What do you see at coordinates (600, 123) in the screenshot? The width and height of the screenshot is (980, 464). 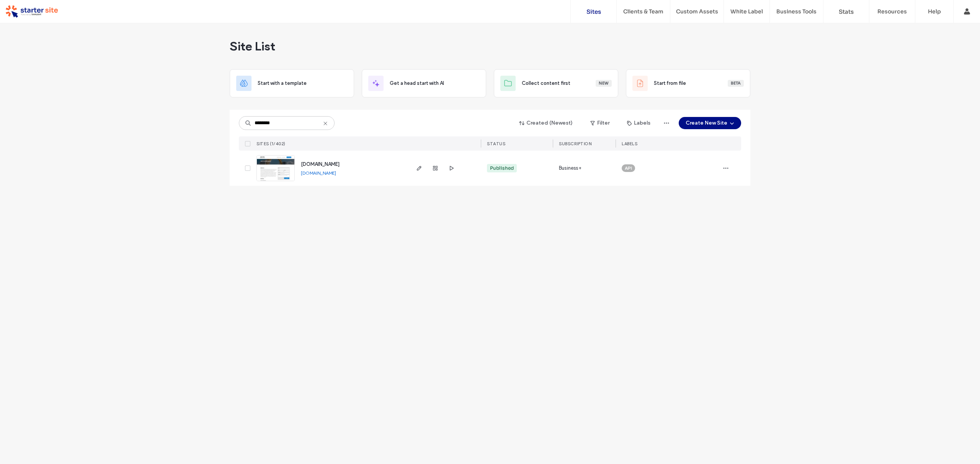 I see `button: Filter` at bounding box center [600, 123].